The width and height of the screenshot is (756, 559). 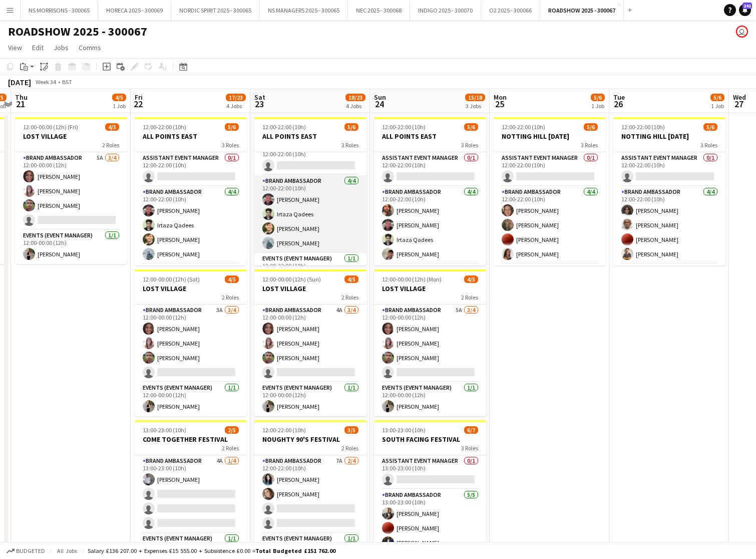 I want to click on span: 24, so click(x=379, y=104).